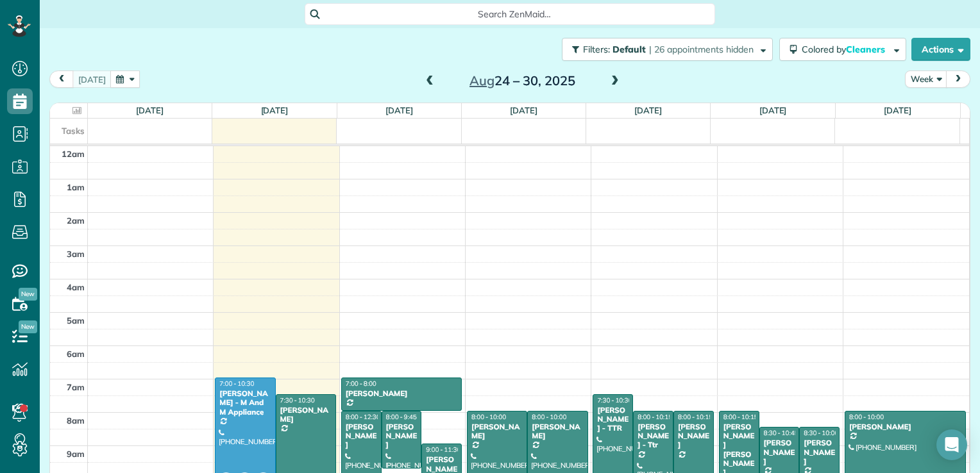 The height and width of the screenshot is (473, 980). What do you see at coordinates (843, 49) in the screenshot?
I see `button: Colored byCleaners` at bounding box center [843, 49].